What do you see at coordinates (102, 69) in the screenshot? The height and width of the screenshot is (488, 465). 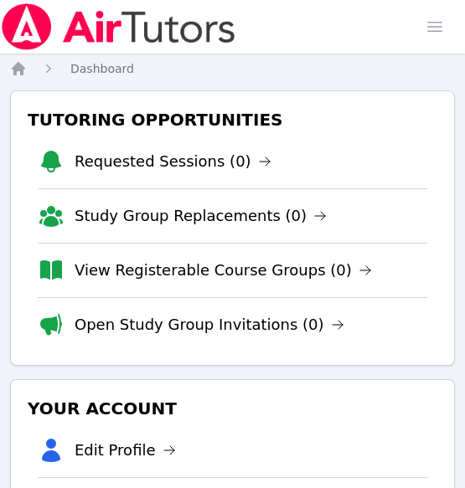 I see `a: Dashboard` at bounding box center [102, 69].